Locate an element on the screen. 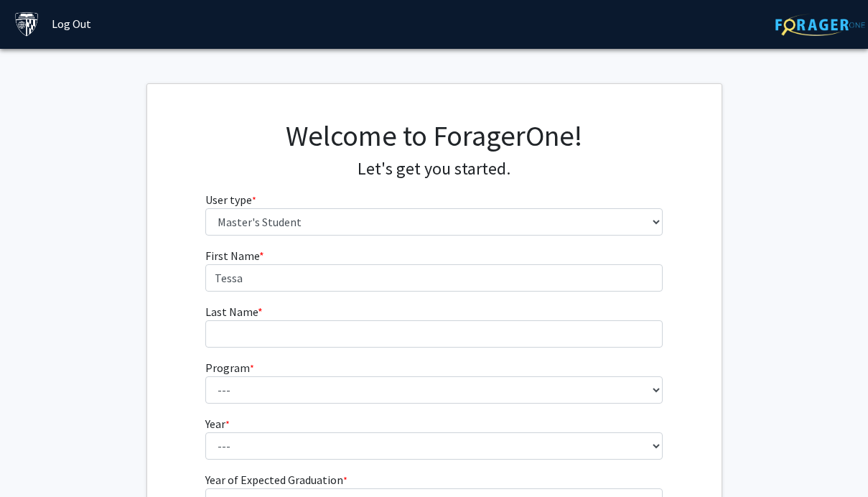  h1: Welcome to ForagerOne! is located at coordinates (434, 136).